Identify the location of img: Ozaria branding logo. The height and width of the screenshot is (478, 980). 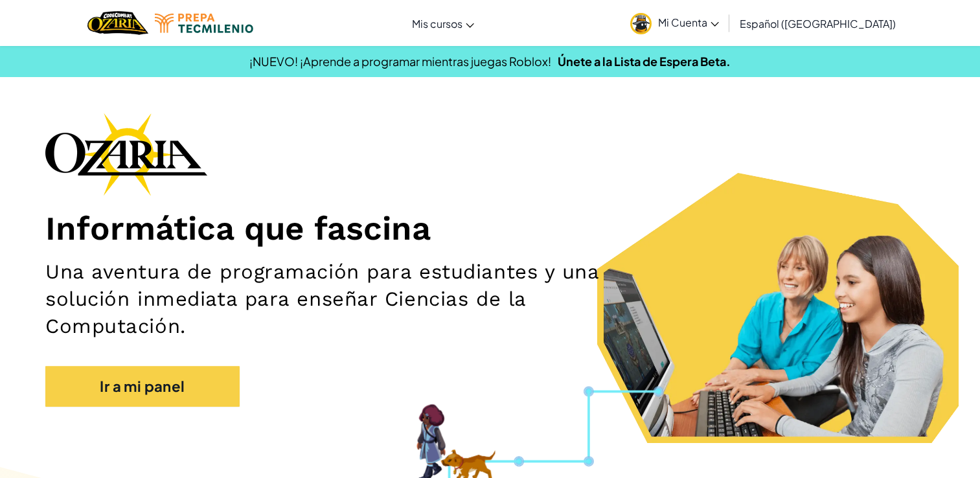
(126, 154).